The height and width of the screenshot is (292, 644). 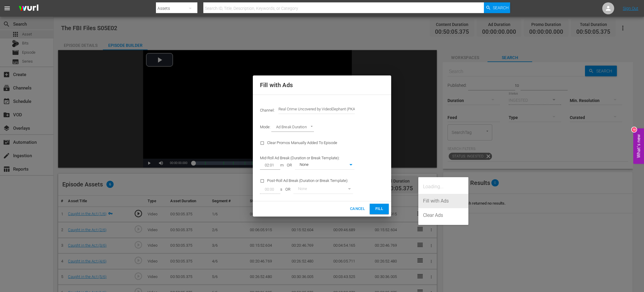 I want to click on span: m, so click(x=282, y=165).